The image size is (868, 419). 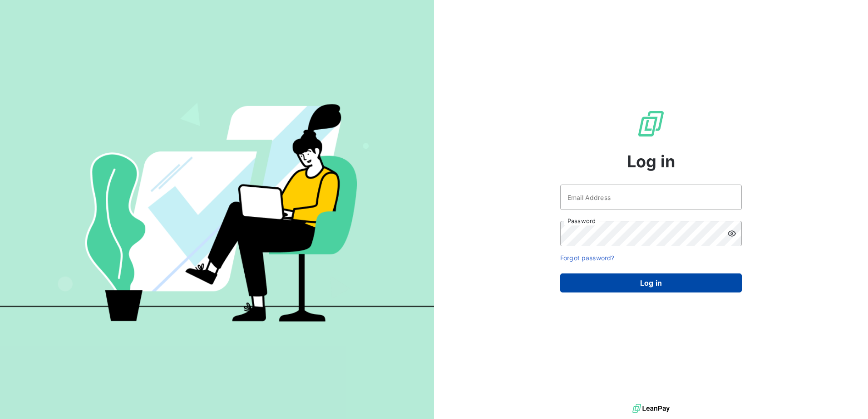 What do you see at coordinates (651, 409) in the screenshot?
I see `img: logo` at bounding box center [651, 409].